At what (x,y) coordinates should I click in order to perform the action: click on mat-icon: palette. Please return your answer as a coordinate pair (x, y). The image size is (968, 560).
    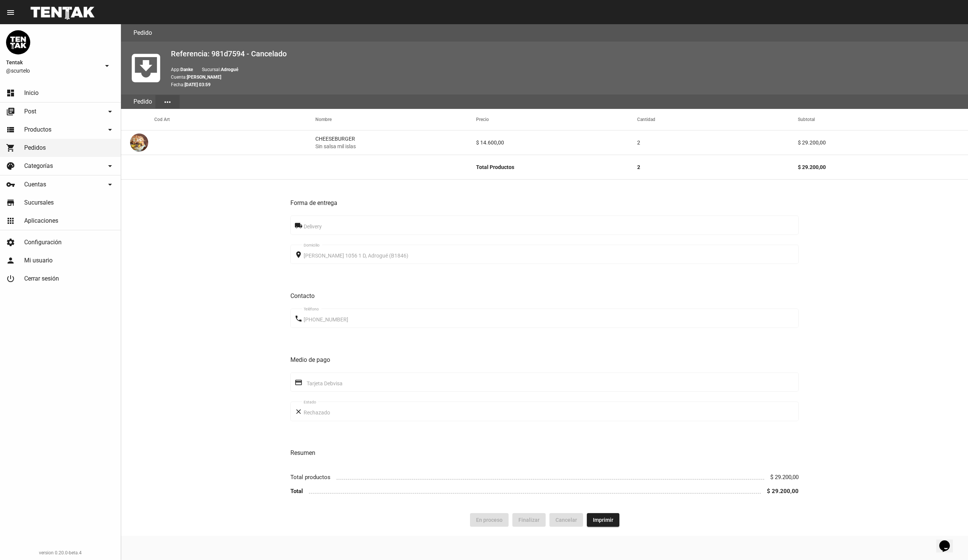
    Looking at the image, I should click on (10, 166).